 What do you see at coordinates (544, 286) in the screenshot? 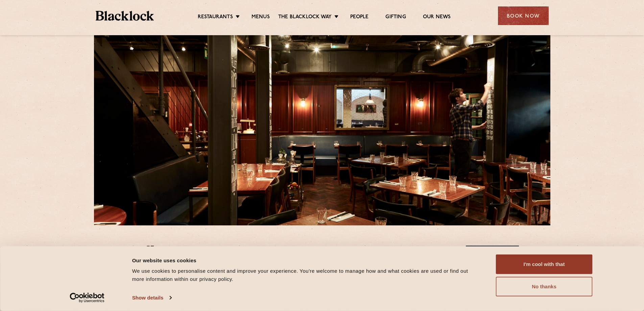
I see `button: No thanks` at bounding box center [544, 286].